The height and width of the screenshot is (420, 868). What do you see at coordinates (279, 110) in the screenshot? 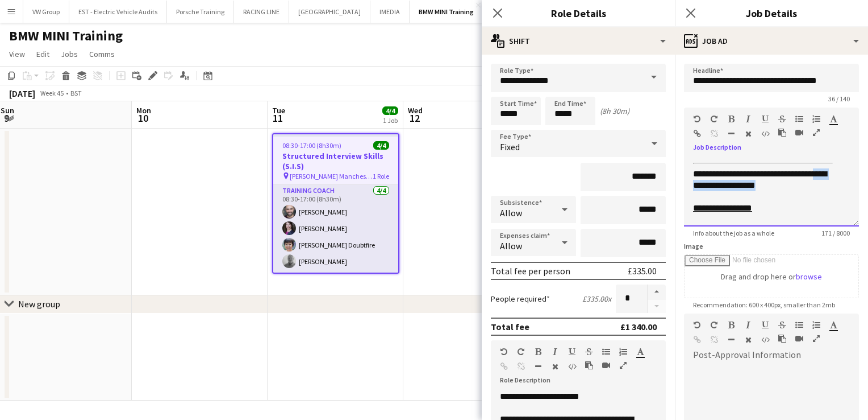
I see `span: Tue` at bounding box center [279, 110].